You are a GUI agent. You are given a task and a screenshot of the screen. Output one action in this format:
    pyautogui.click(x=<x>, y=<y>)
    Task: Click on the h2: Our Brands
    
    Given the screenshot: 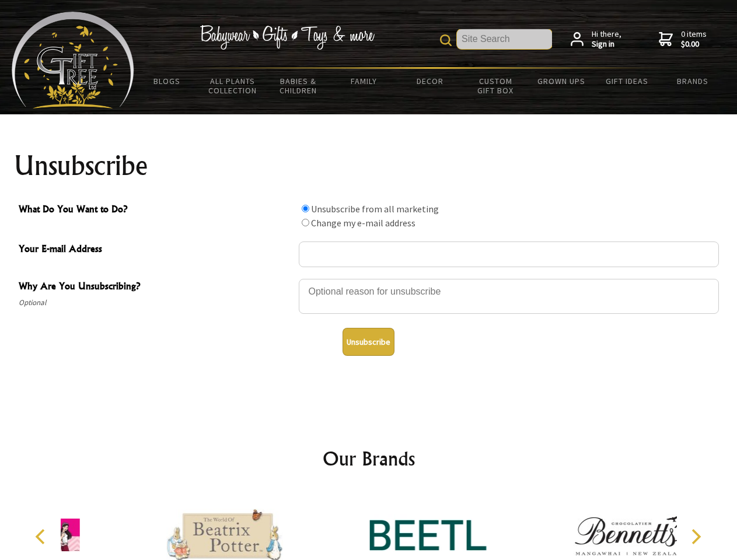 What is the action you would take?
    pyautogui.click(x=368, y=458)
    